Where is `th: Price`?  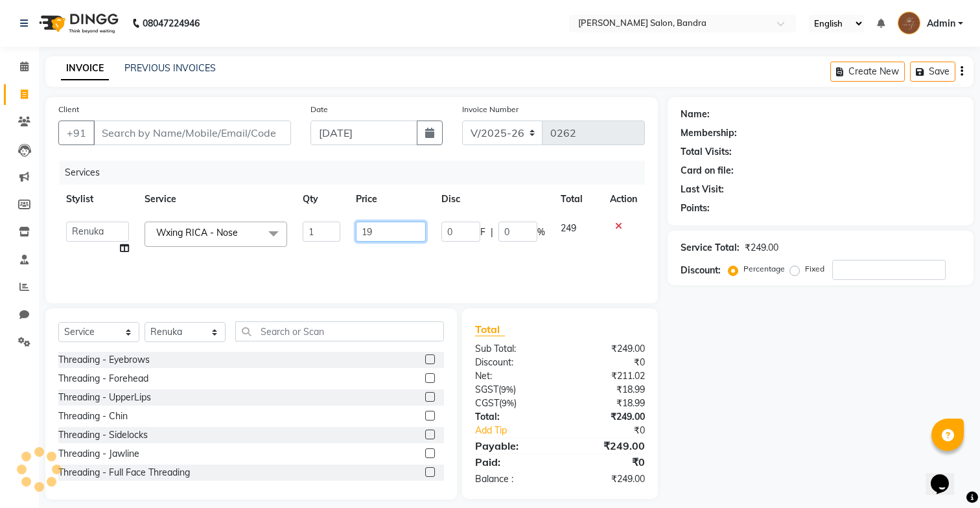
th: Price is located at coordinates (391, 199).